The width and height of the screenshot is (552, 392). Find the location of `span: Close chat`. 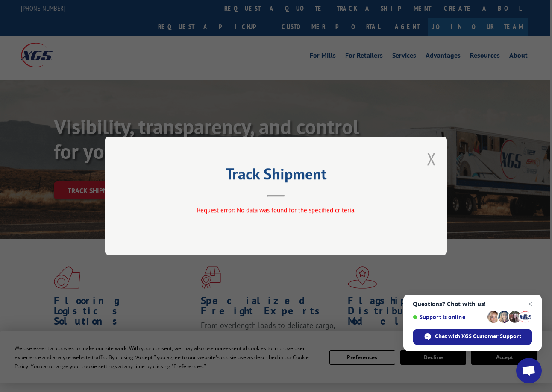

span: Close chat is located at coordinates (530, 304).